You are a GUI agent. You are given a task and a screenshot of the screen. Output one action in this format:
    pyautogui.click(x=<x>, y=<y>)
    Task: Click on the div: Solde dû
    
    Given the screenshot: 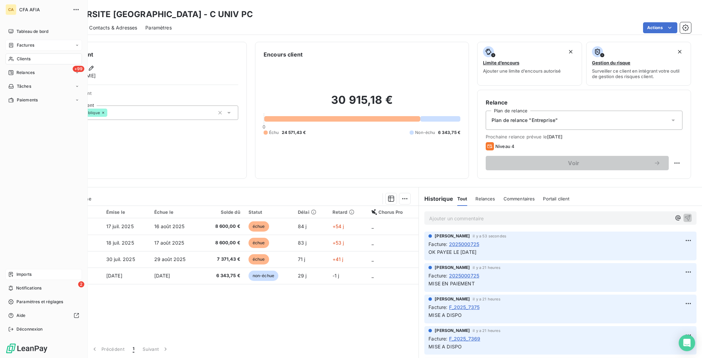 What is the action you would take?
    pyautogui.click(x=223, y=212)
    